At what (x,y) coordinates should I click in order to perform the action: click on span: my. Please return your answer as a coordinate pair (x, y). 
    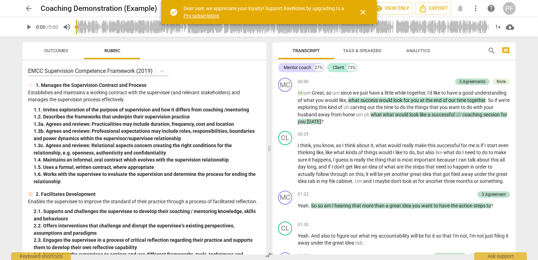
    Looking at the image, I should click on (325, 181).